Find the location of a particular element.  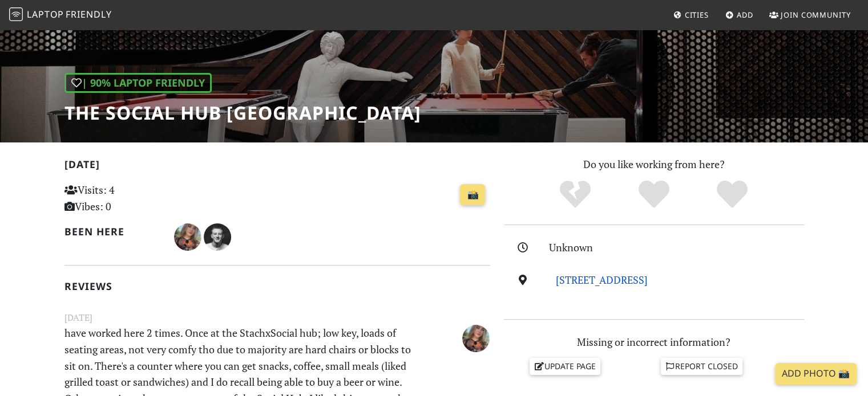

p: Visits: 4 Vibes: 0 is located at coordinates (130, 198).